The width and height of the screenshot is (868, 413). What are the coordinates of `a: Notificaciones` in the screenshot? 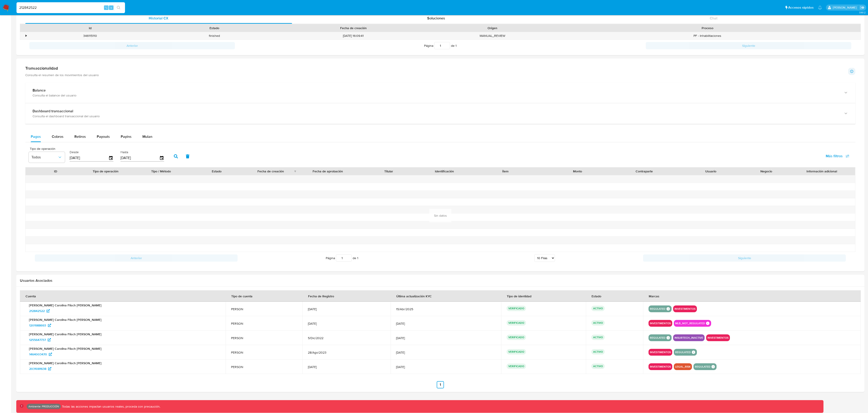 It's located at (820, 7).